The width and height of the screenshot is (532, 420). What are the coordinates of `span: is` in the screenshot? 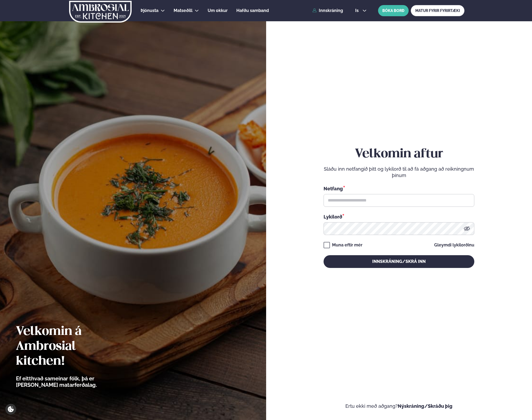 It's located at (358, 10).